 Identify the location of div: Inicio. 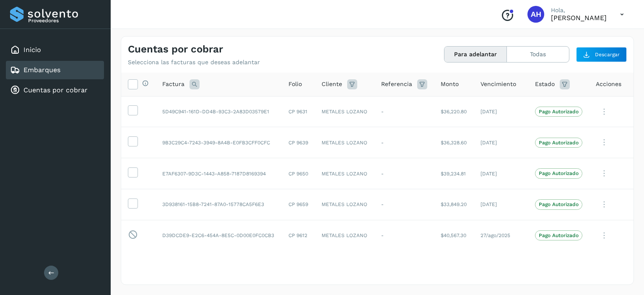
(55, 50).